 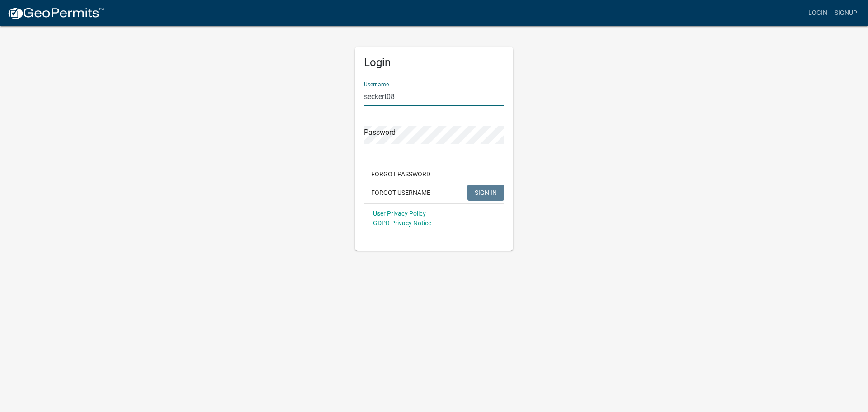 I want to click on a: User Privacy Policy, so click(x=399, y=213).